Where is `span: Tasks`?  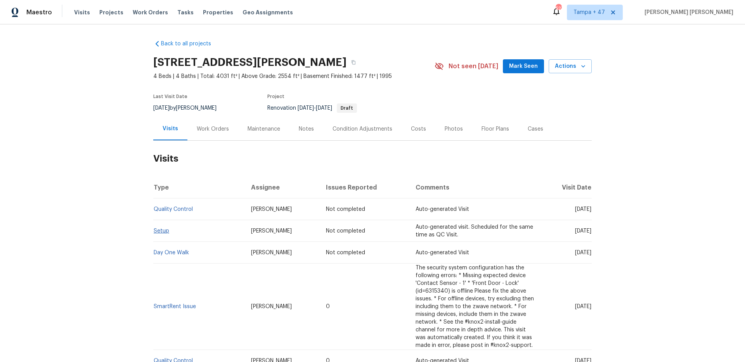 span: Tasks is located at coordinates (185, 12).